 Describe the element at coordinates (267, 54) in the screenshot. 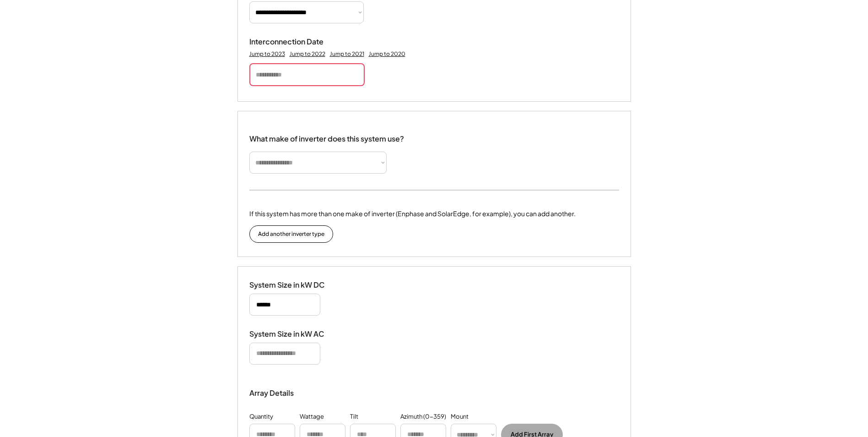

I see `div: Jump to 2023` at that location.